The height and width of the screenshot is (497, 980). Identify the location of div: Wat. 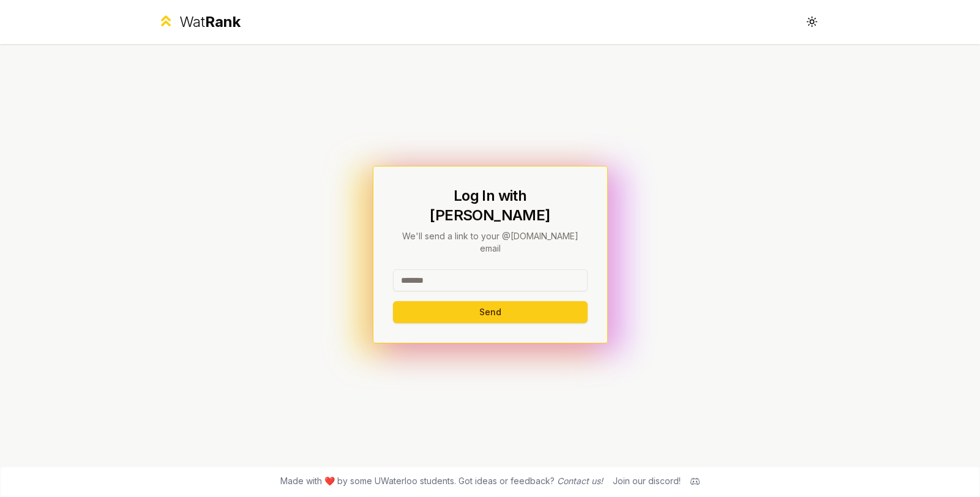
(210, 22).